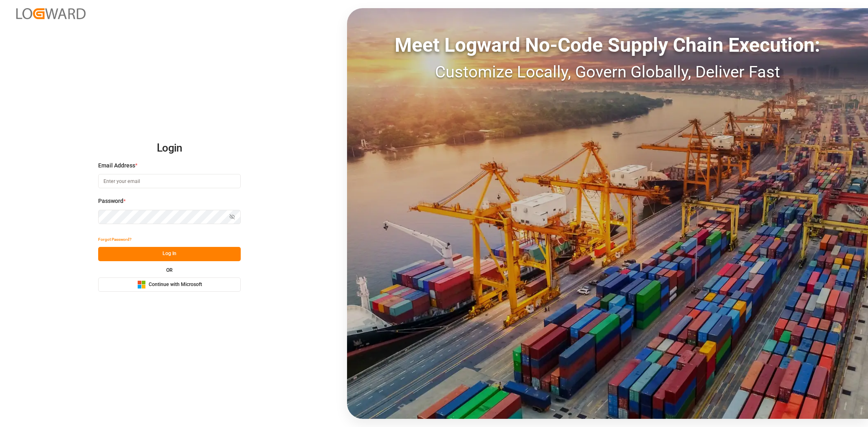  Describe the element at coordinates (607, 72) in the screenshot. I see `div: Customize Locally, Govern Globally, Deliver Fast` at that location.